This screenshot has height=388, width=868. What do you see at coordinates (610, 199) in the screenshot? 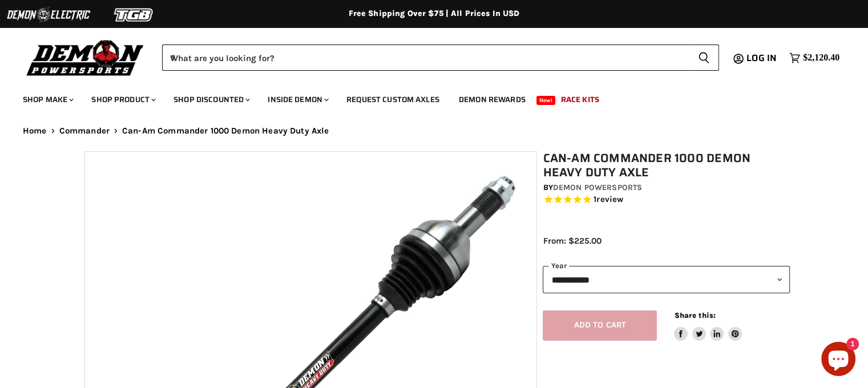
I see `span: review` at bounding box center [610, 199].